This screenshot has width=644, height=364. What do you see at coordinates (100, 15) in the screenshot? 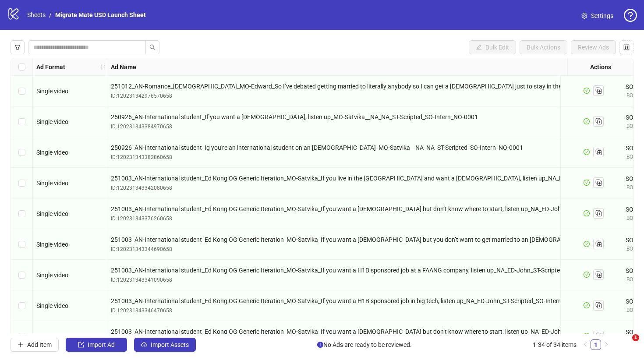
I see `a: Migrate Mate USD Launch Sheet` at bounding box center [100, 15].